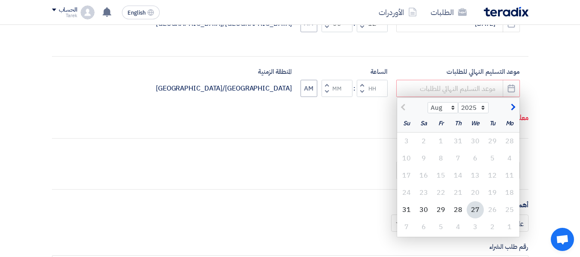  I want to click on div: 18, so click(510, 193).